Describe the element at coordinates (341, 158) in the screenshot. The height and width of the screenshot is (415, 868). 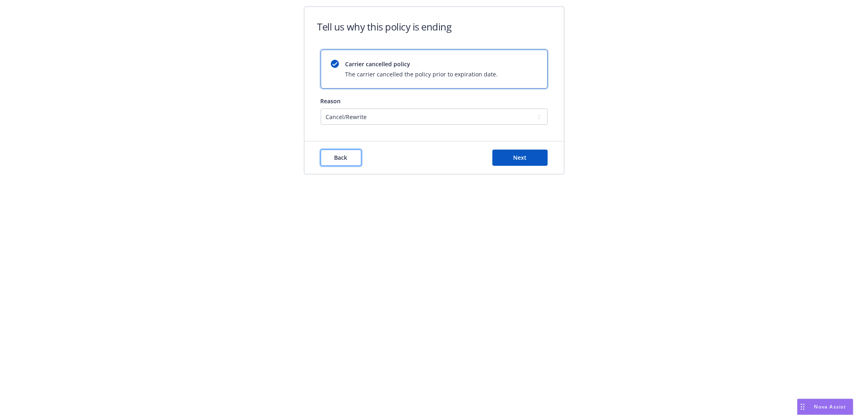
I see `button: Back` at that location.